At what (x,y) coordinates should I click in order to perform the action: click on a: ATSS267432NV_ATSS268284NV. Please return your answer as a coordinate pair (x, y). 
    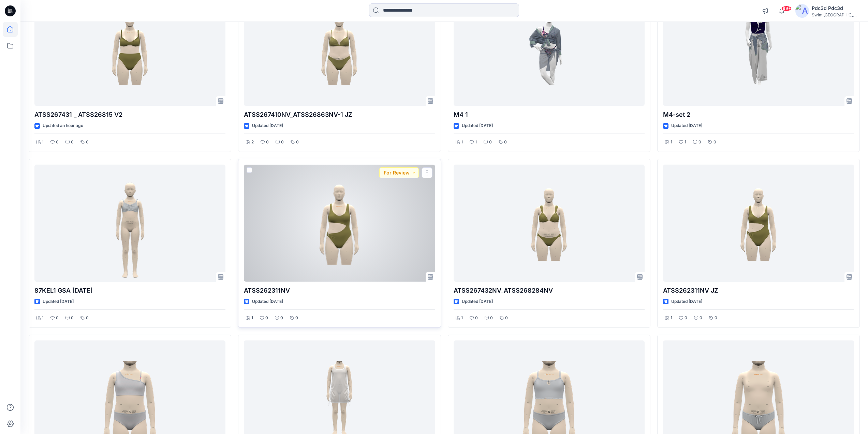
    Looking at the image, I should click on (549, 223).